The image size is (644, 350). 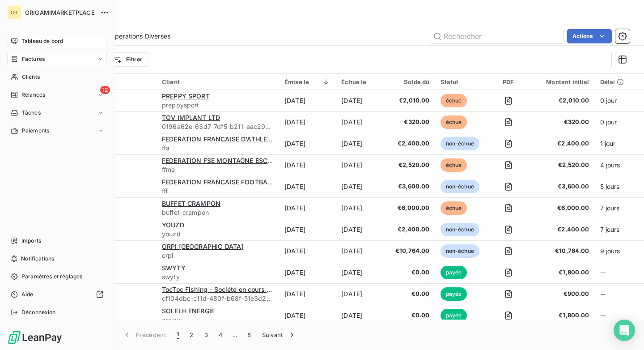 What do you see at coordinates (612, 82) in the screenshot?
I see `div: Délai` at bounding box center [612, 82].